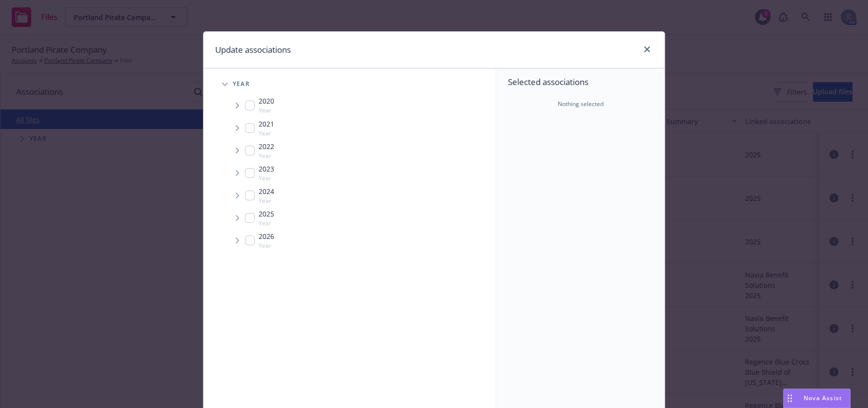 This screenshot has height=408, width=868. I want to click on span: 2021, so click(266, 123).